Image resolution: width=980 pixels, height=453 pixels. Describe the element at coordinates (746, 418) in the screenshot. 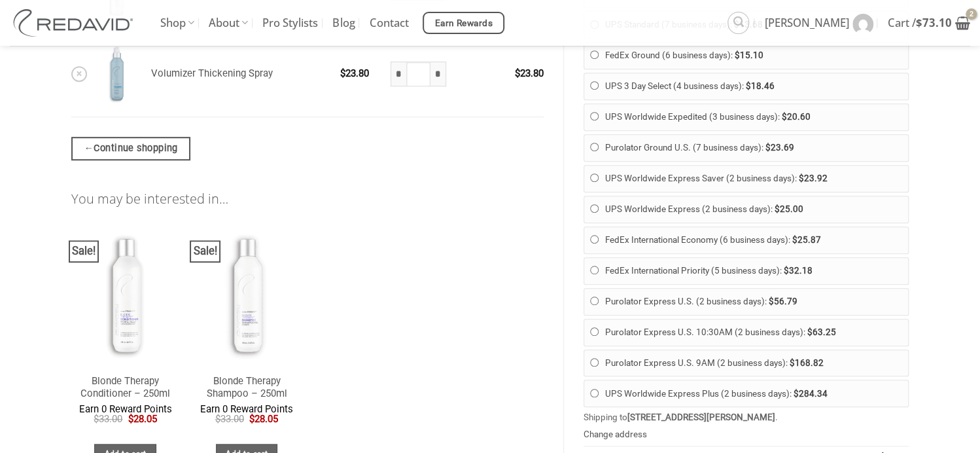

I see `p: Shipping to .` at that location.